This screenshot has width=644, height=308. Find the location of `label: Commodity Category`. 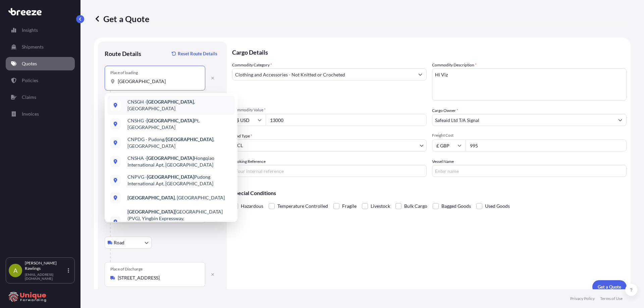

label: Commodity Category is located at coordinates (252, 65).